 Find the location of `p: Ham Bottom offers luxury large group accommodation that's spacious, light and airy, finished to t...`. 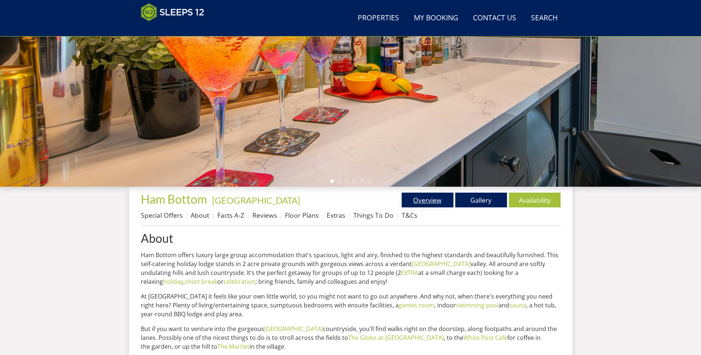

p: Ham Bottom offers luxury large group accommodation that's spacious, light and airy, finished to t... is located at coordinates (350, 269).